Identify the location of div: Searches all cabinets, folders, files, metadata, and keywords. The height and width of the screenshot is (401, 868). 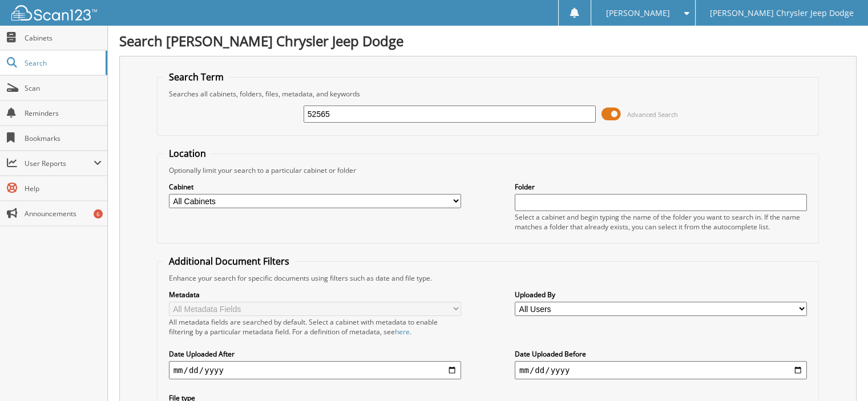
(488, 93).